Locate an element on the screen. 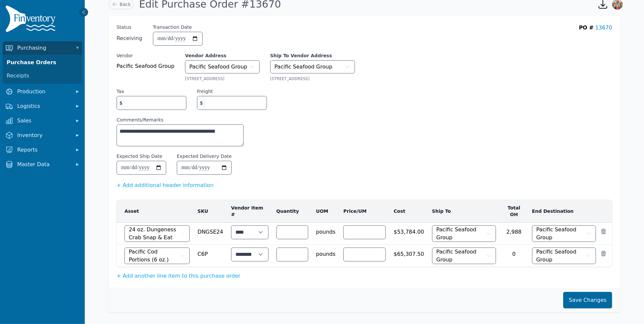 Image resolution: width=644 pixels, height=324 pixels. td: C6P is located at coordinates (210, 255).